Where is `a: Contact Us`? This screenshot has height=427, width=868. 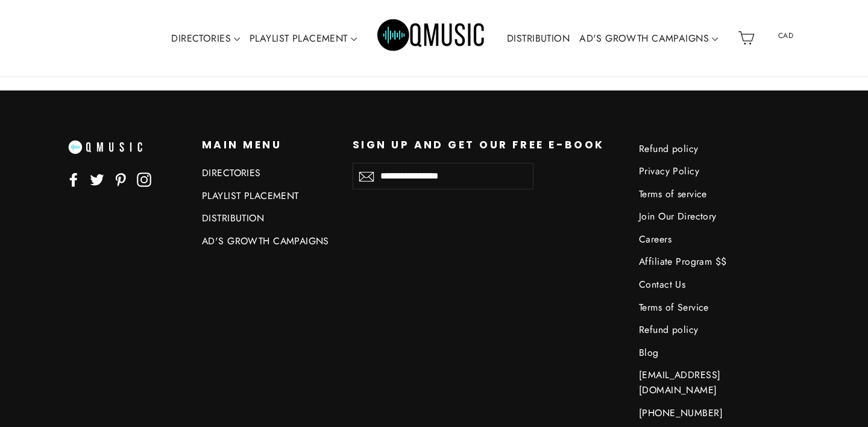
a: Contact Us is located at coordinates (705, 284).